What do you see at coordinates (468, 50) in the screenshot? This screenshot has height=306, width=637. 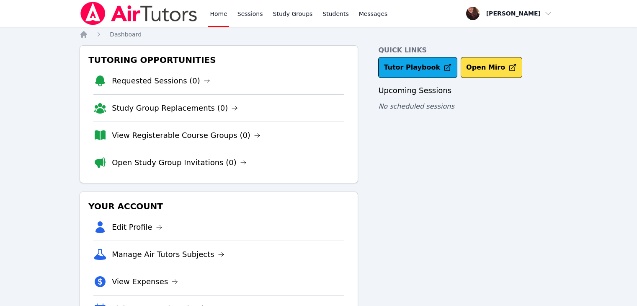 I see `h4: Quick Links` at bounding box center [468, 50].